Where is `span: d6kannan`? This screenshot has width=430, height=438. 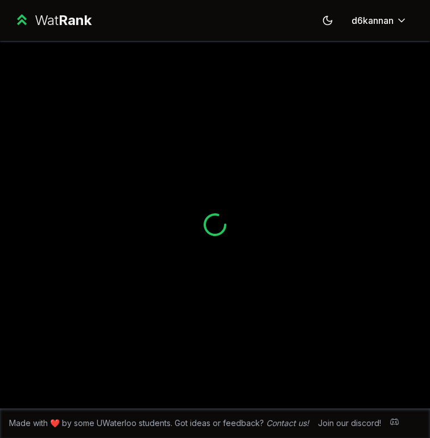 span: d6kannan is located at coordinates (372, 20).